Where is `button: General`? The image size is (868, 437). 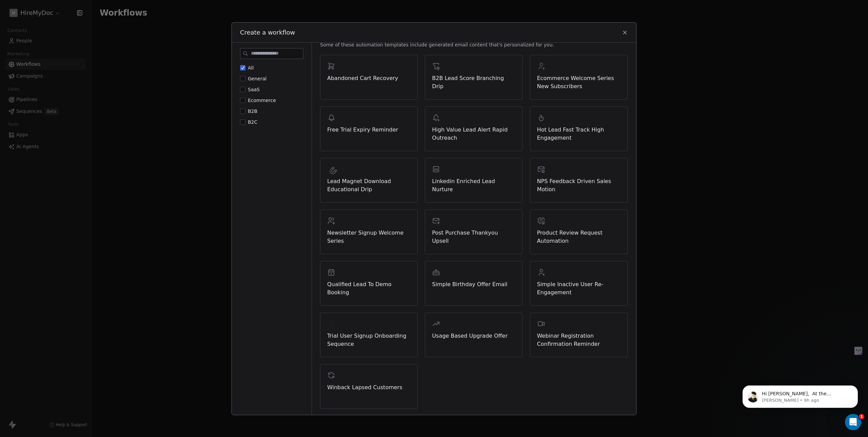 button: General is located at coordinates (243, 78).